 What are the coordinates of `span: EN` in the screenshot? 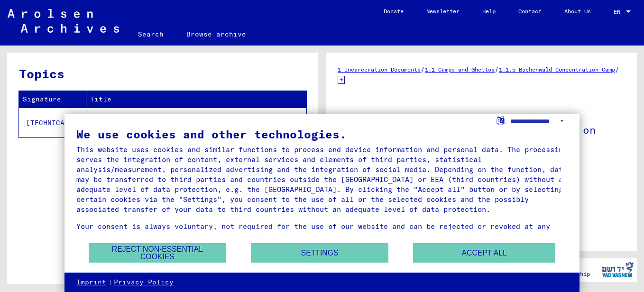 It's located at (619, 12).